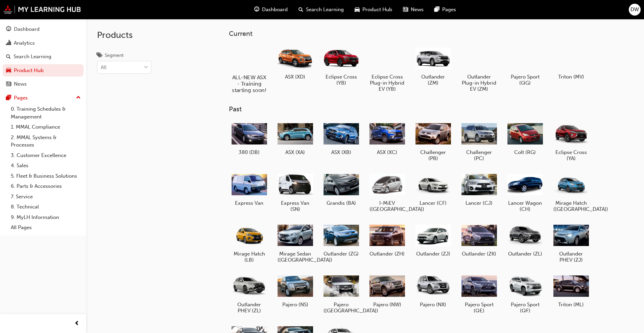 The height and width of the screenshot is (333, 644). What do you see at coordinates (8, 43) in the screenshot?
I see `span: chart-icon` at bounding box center [8, 43].